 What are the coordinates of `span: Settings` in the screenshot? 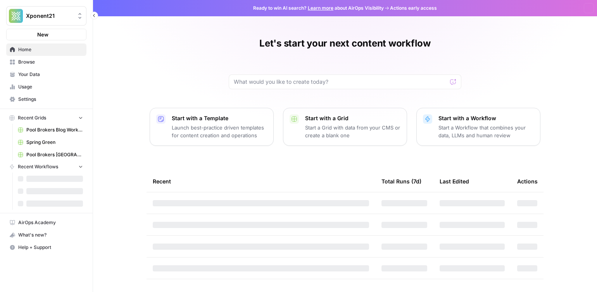 It's located at (50, 99).